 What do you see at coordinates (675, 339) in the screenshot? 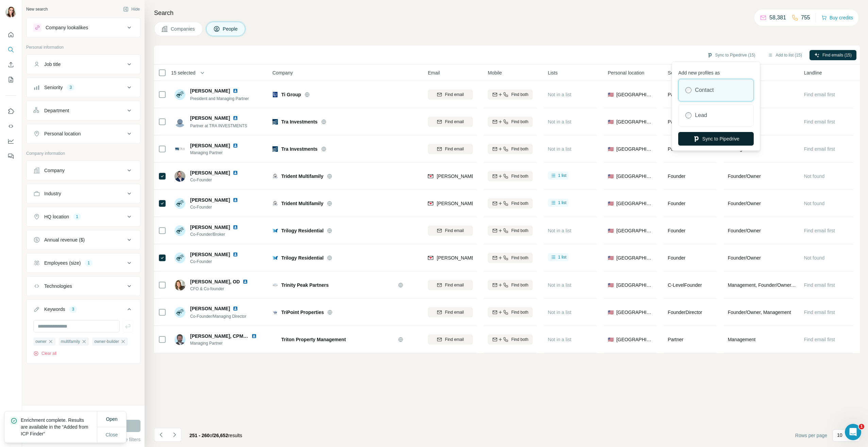
I see `span: Partner` at bounding box center [675, 339].